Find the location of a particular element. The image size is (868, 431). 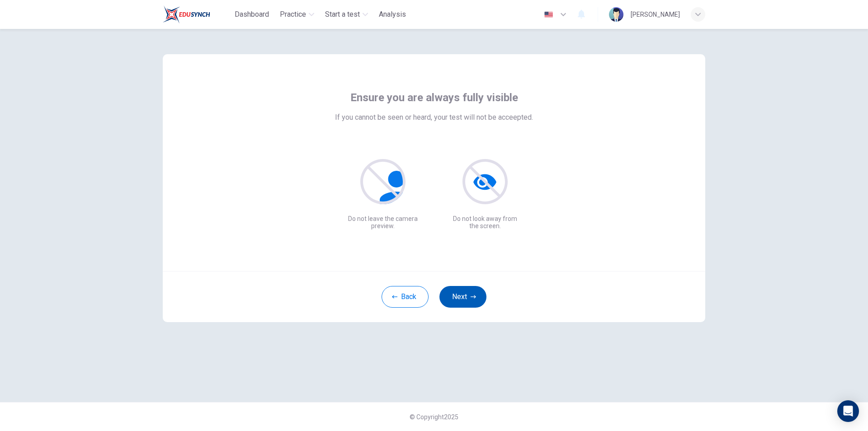

img: en is located at coordinates (548, 15).